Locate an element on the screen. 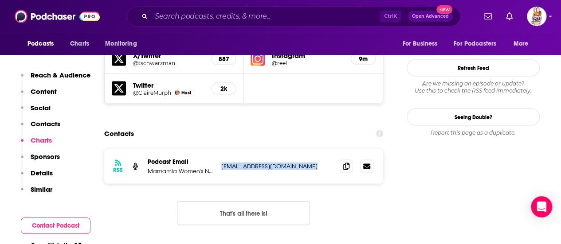 The width and height of the screenshot is (561, 244). h5: 2k is located at coordinates (224, 88).